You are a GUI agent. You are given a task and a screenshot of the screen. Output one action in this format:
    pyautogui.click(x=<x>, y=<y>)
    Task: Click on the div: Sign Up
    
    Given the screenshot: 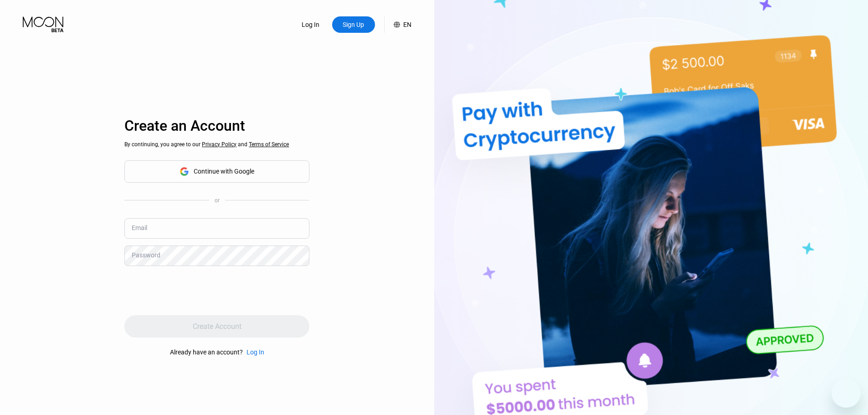 What is the action you would take?
    pyautogui.click(x=353, y=24)
    